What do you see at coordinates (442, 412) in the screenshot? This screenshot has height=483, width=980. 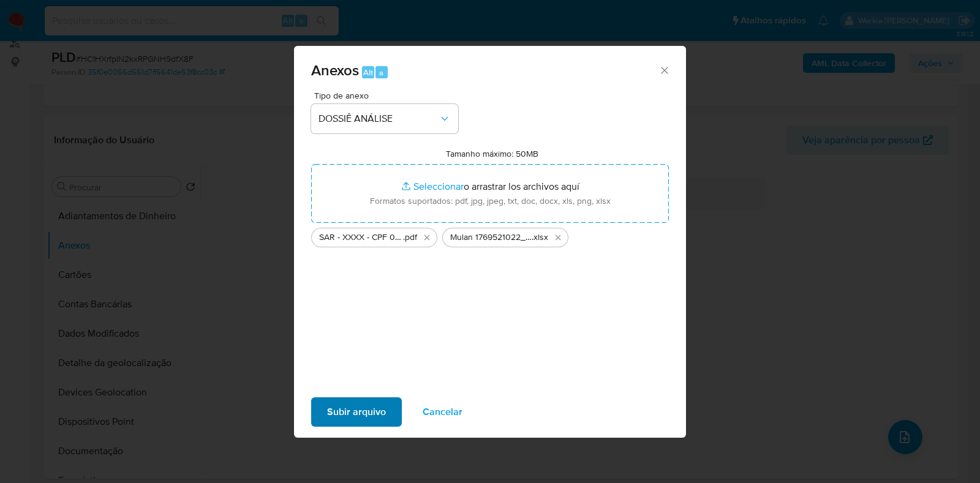 I see `span: Cancelar` at bounding box center [442, 412].